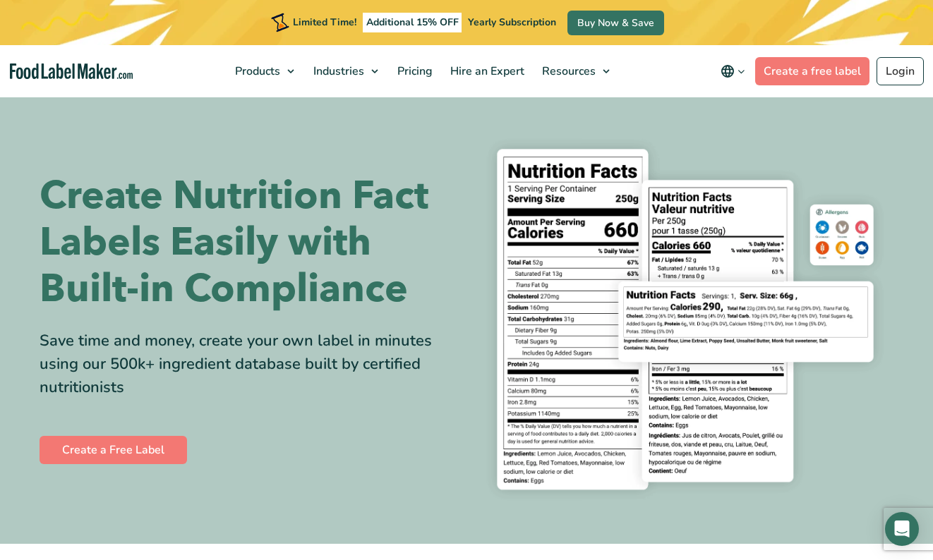 The image size is (933, 560). I want to click on a: Pricing, so click(414, 71).